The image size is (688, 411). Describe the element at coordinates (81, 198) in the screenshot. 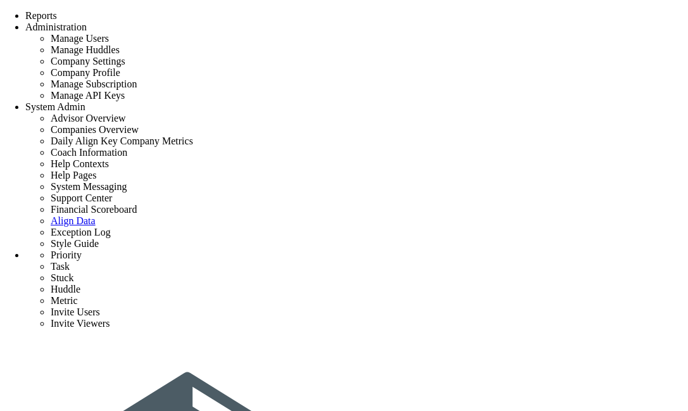

I see `span: Support Center` at that location.